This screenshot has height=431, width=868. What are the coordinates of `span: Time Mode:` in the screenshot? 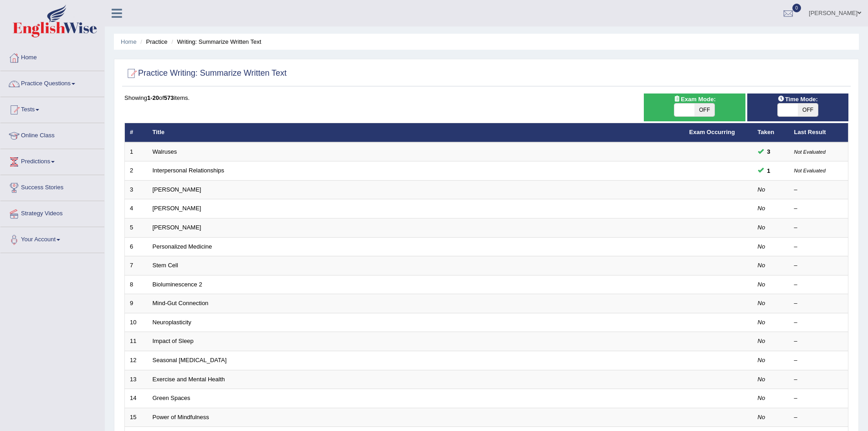 It's located at (798, 99).